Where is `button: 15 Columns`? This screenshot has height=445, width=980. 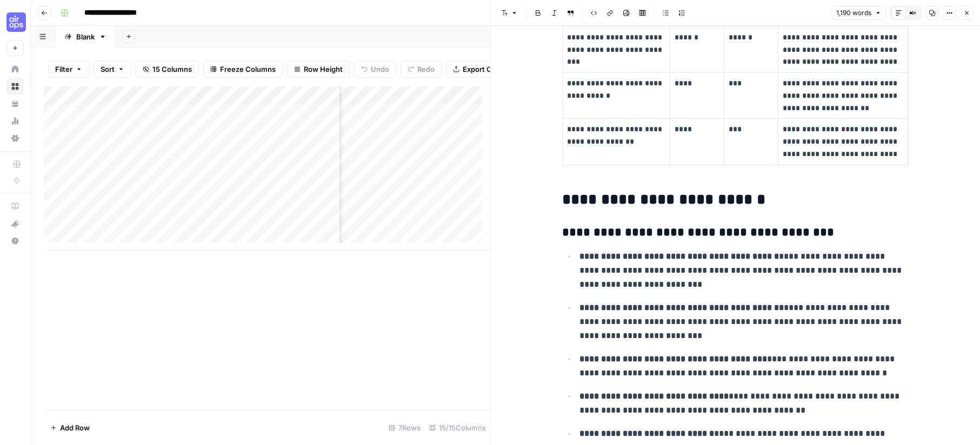
button: 15 Columns is located at coordinates (167, 70).